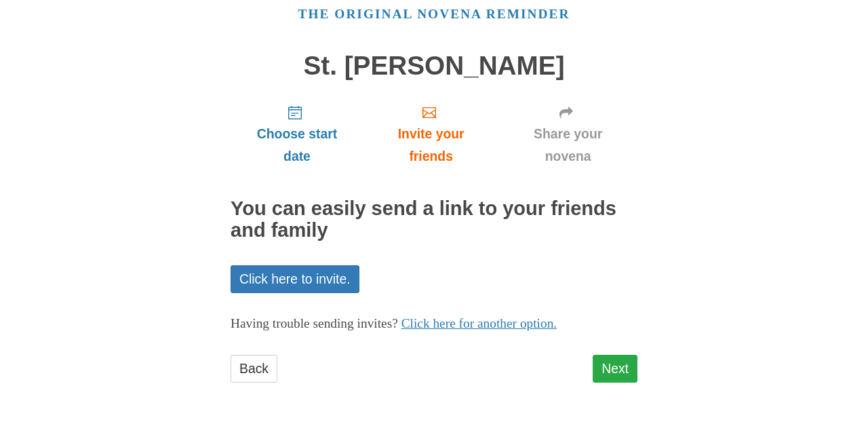  I want to click on span: Invite your friends, so click(430, 145).